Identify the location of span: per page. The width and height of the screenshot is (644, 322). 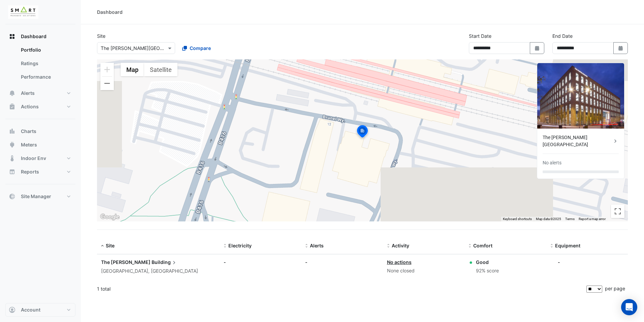
(615, 288).